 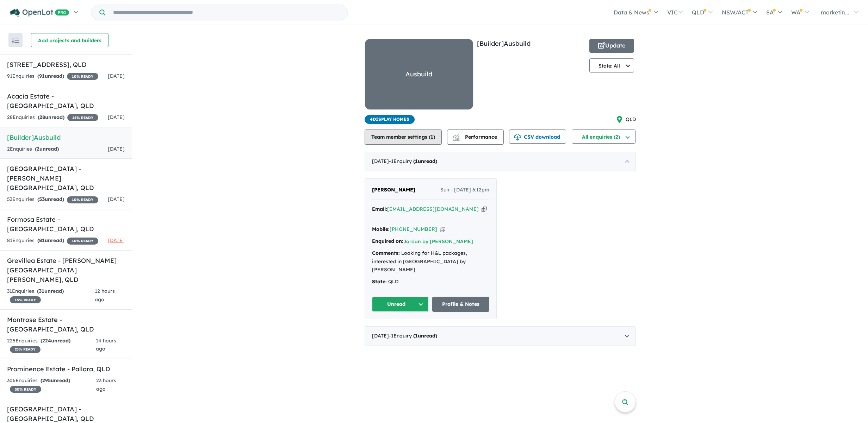 I want to click on button: Team member settings (1), so click(x=403, y=137).